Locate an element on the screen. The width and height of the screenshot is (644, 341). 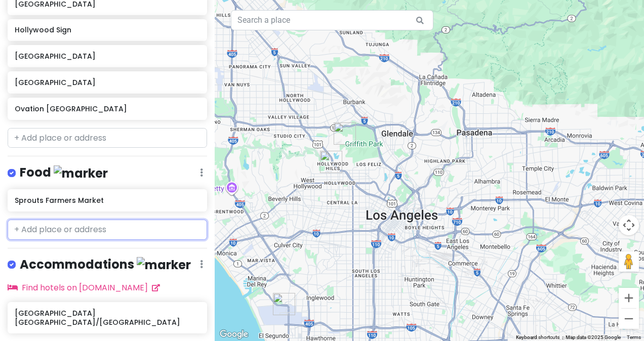
div: Los Angeles International Airport is located at coordinates (284, 304).